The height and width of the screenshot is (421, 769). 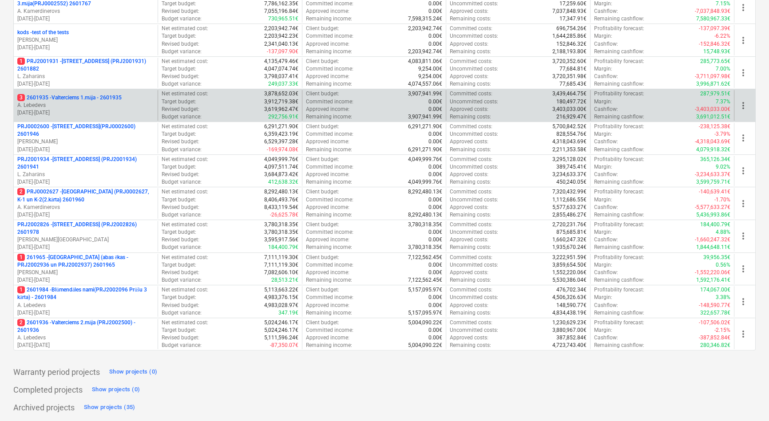 I want to click on p: 4,047,074.74€, so click(x=281, y=69).